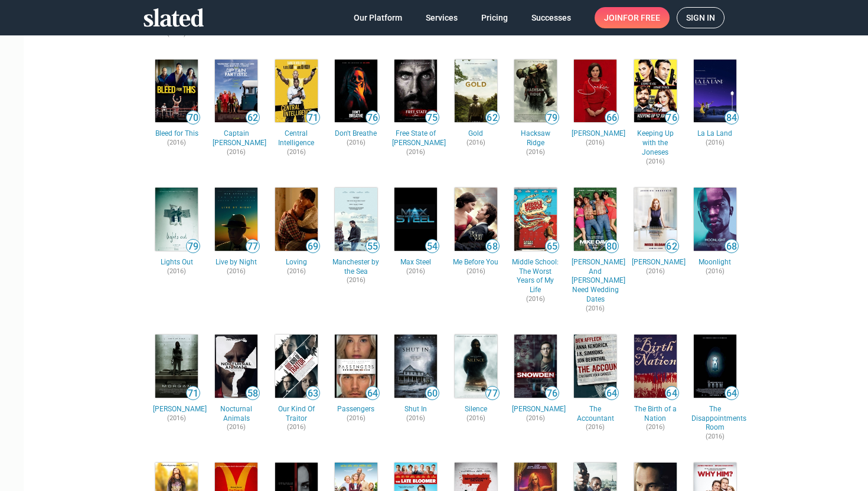  Describe the element at coordinates (612, 247) in the screenshot. I see `span: 80` at that location.